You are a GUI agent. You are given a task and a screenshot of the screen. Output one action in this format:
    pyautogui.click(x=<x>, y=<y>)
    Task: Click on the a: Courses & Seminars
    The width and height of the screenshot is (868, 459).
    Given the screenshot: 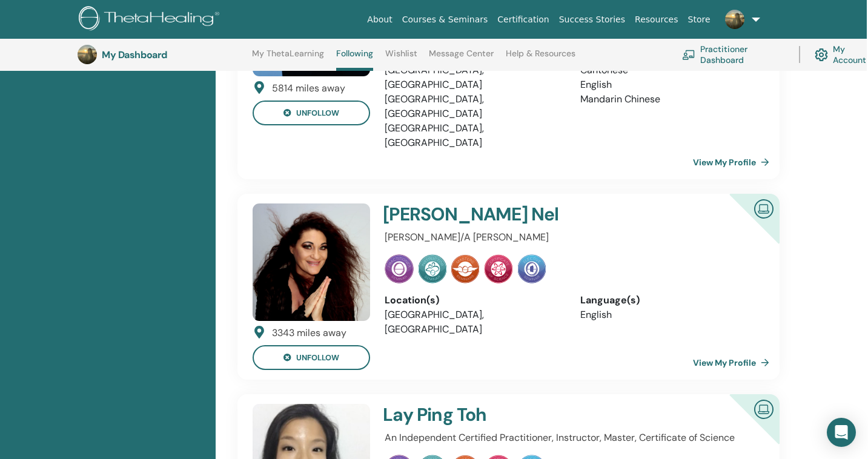 What is the action you would take?
    pyautogui.click(x=445, y=19)
    